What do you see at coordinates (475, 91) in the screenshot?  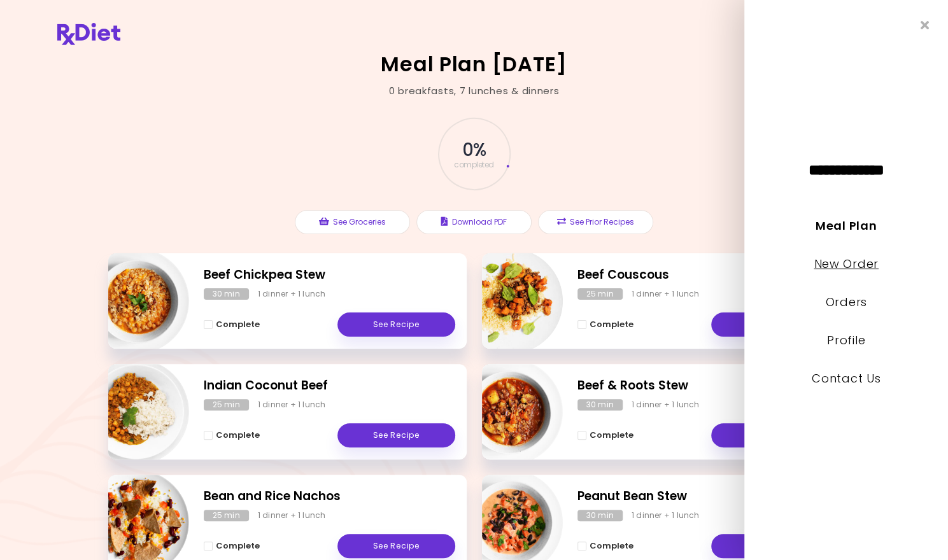 I see `div: 0 breakfasts , 7 lunches & dinners` at bounding box center [475, 91].